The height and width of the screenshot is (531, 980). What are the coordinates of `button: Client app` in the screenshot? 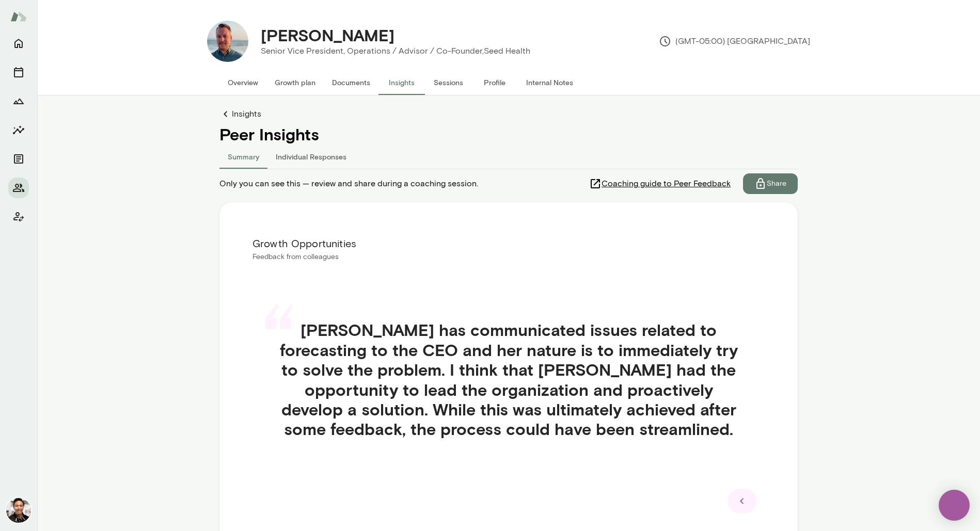 It's located at (18, 216).